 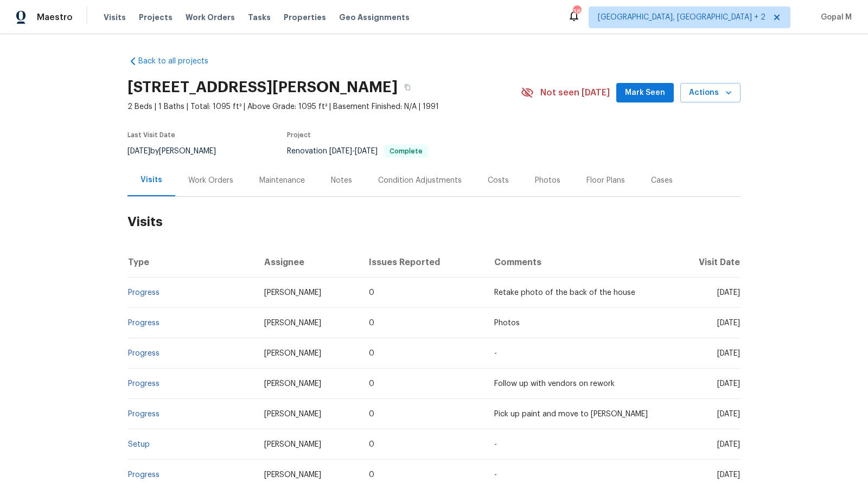 What do you see at coordinates (498, 180) in the screenshot?
I see `div: Costs` at bounding box center [498, 180].